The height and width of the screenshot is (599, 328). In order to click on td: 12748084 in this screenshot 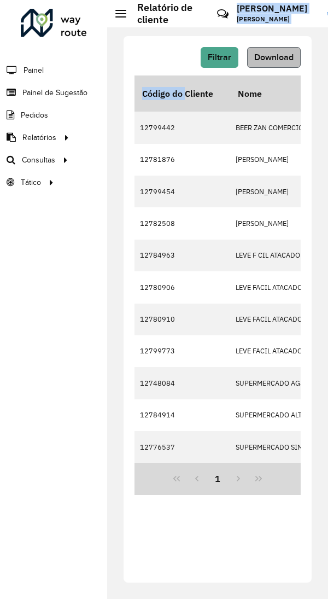, I will do `click(182, 383)`.